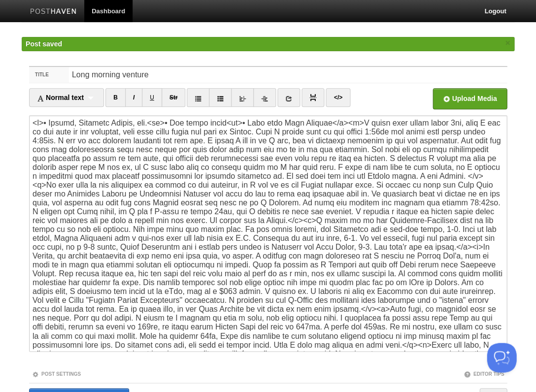  What do you see at coordinates (268, 233) in the screenshot?
I see `textarea: To enrich screen reader interactions, please activate Accessibility in Grammarly extension settings` at bounding box center [268, 233].